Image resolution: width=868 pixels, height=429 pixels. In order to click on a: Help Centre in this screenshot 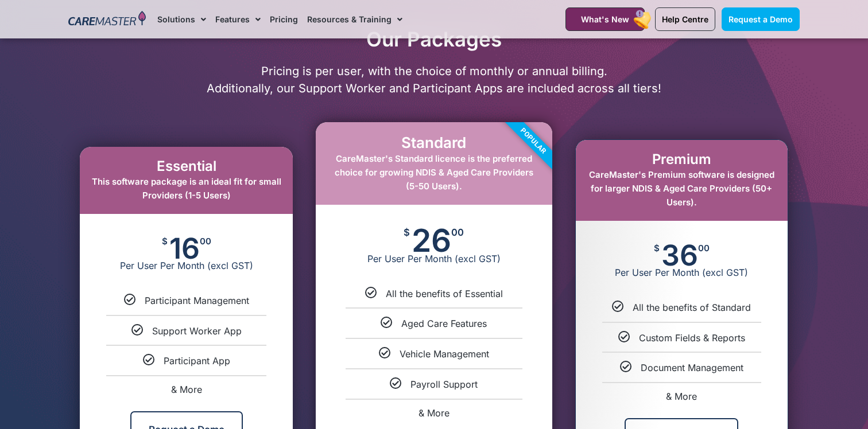, I will do `click(685, 19)`.